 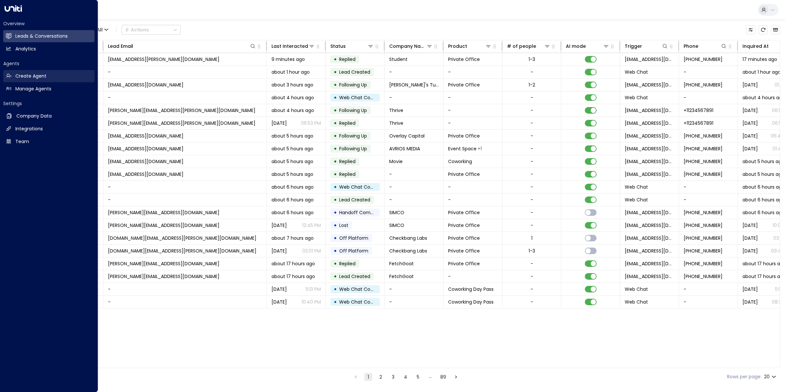 I want to click on span: +18002222222, so click(x=703, y=161).